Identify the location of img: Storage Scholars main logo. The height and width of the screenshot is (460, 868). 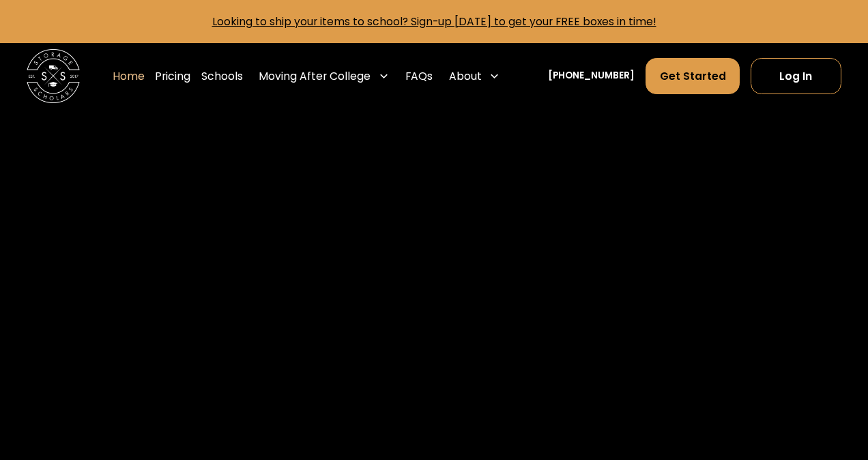
(53, 76).